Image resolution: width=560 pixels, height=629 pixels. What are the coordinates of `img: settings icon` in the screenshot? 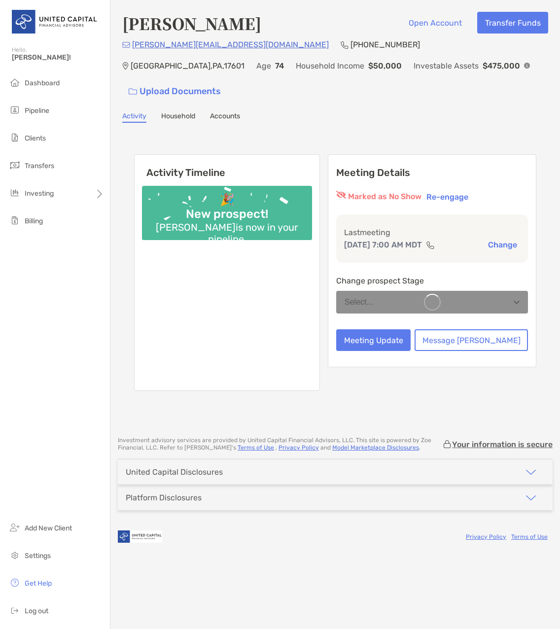 It's located at (15, 555).